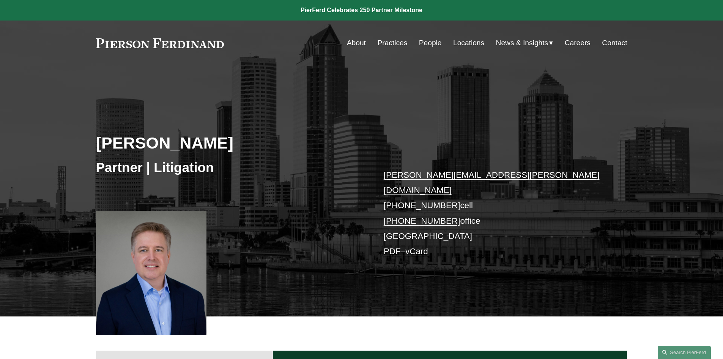  What do you see at coordinates (525, 43) in the screenshot?
I see `a: folder dropdown` at bounding box center [525, 43].